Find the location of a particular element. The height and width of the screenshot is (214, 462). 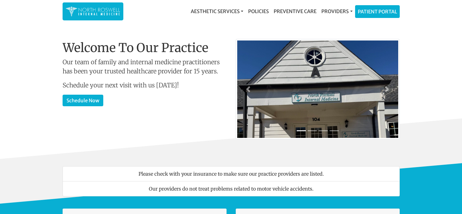

a: Schedule Now is located at coordinates (83, 100).